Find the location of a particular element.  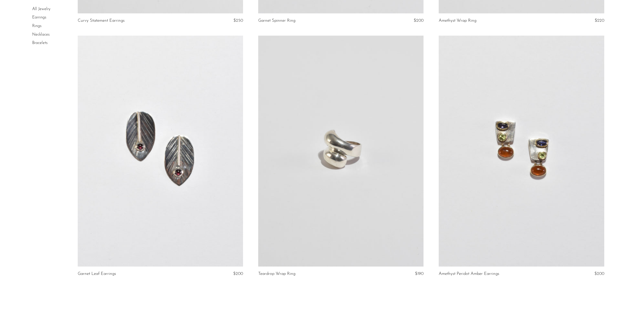

a: Amethyst Wrap Ring is located at coordinates (457, 21).